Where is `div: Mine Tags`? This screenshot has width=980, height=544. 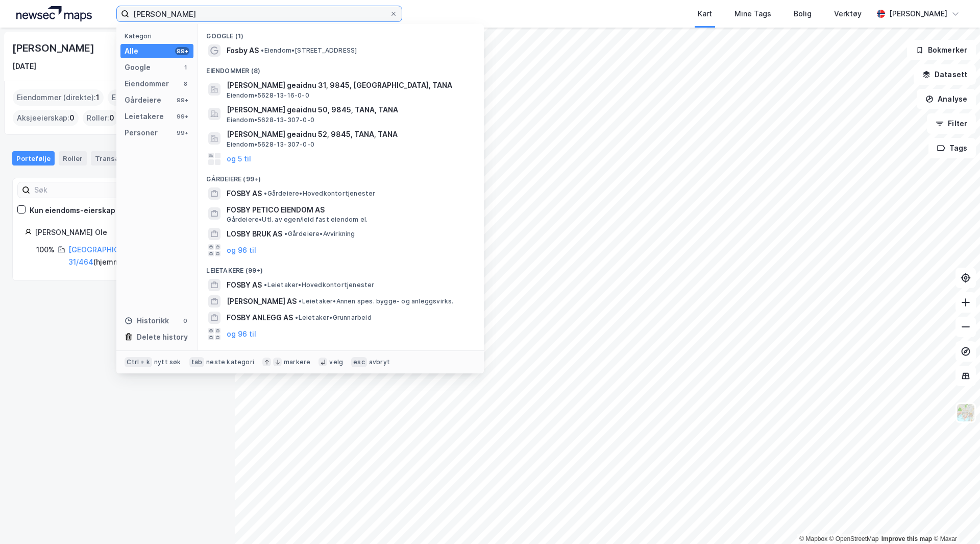
div: Mine Tags is located at coordinates (753, 14).